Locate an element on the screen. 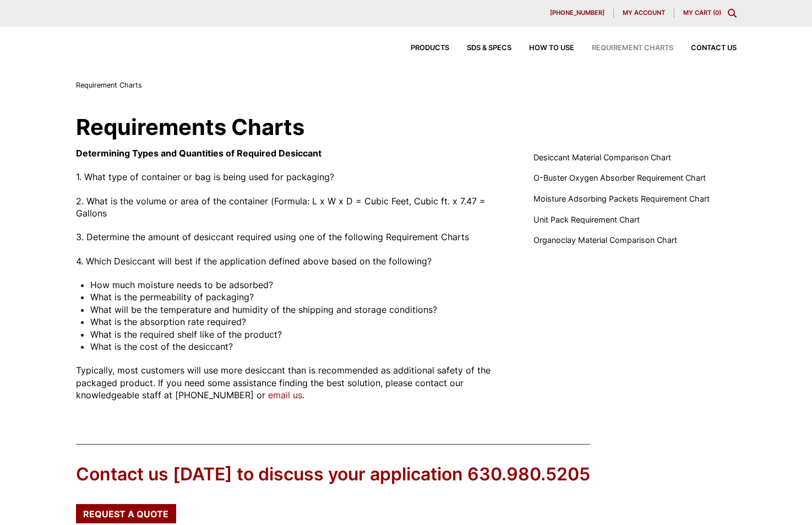 The height and width of the screenshot is (525, 812). h1: Requirements Charts is located at coordinates (406, 127).